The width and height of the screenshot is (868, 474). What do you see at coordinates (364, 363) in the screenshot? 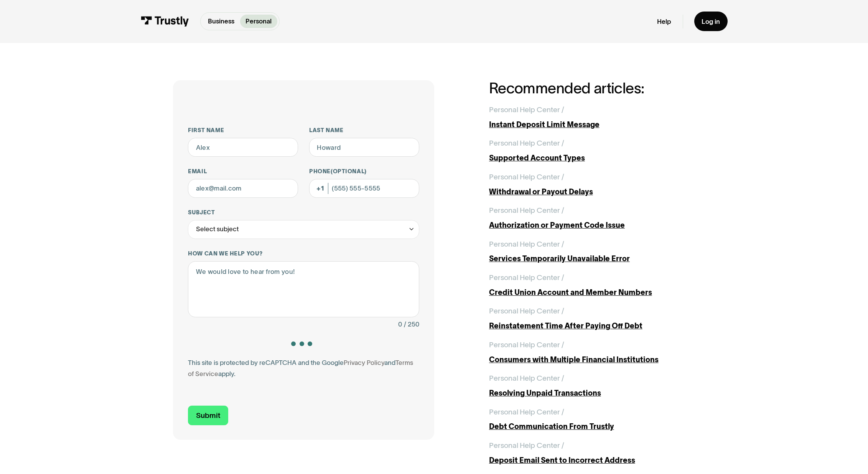
I see `a: Privacy Policy` at bounding box center [364, 363].